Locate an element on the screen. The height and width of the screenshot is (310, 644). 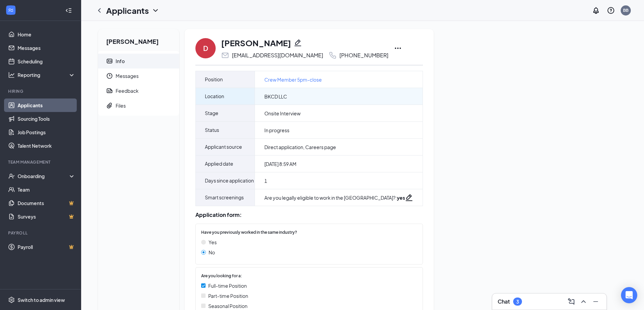
span: Applicant source is located at coordinates (223, 147).